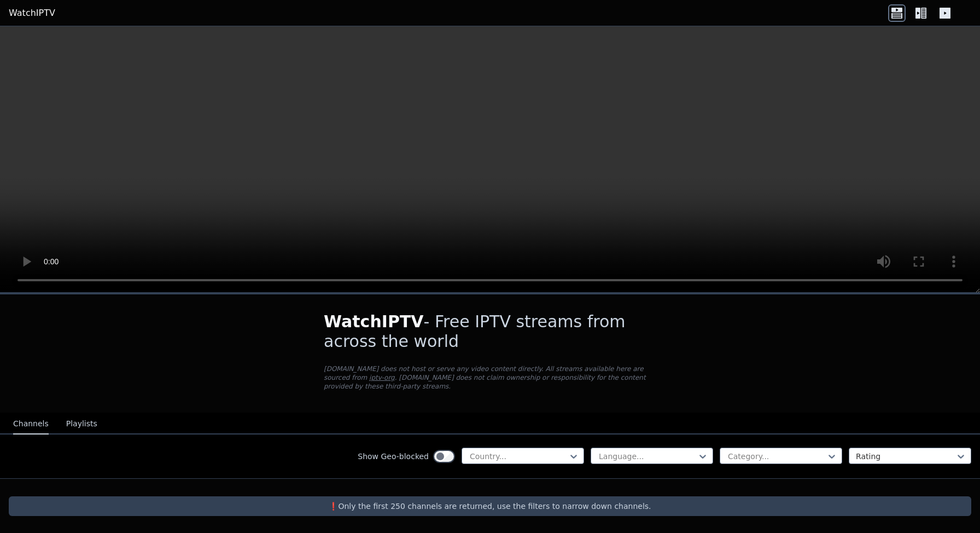 This screenshot has height=533, width=980. I want to click on span: WatchIPTV, so click(373, 321).